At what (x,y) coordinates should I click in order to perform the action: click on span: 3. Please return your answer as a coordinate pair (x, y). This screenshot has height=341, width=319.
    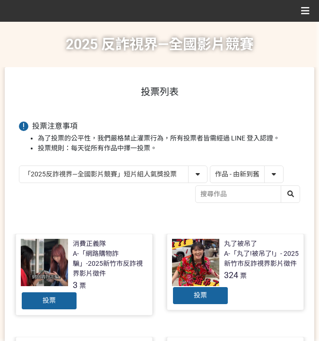
    Looking at the image, I should click on (75, 285).